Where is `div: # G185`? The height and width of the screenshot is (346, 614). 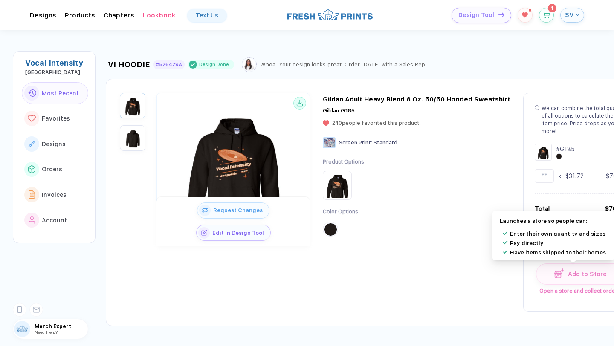 div: # G185 is located at coordinates (566, 149).